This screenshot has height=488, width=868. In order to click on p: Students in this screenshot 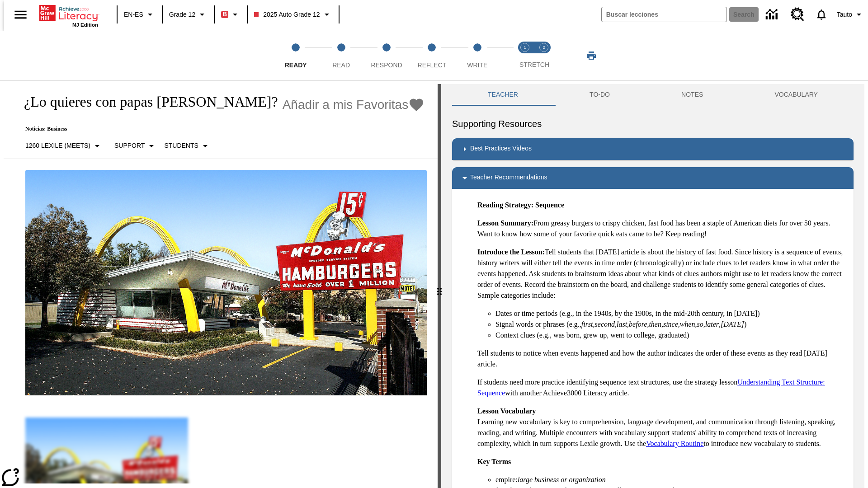, I will do `click(181, 146)`.